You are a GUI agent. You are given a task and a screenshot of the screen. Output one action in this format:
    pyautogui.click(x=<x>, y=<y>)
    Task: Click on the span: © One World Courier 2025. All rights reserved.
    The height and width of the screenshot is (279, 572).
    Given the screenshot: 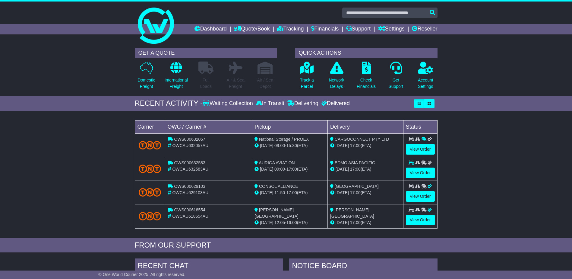 What is the action you would take?
    pyautogui.click(x=142, y=274)
    